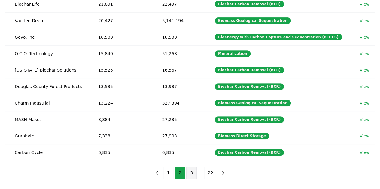 Image resolution: width=380 pixels, height=189 pixels. What do you see at coordinates (120, 53) in the screenshot?
I see `td: 15,840` at bounding box center [120, 53].